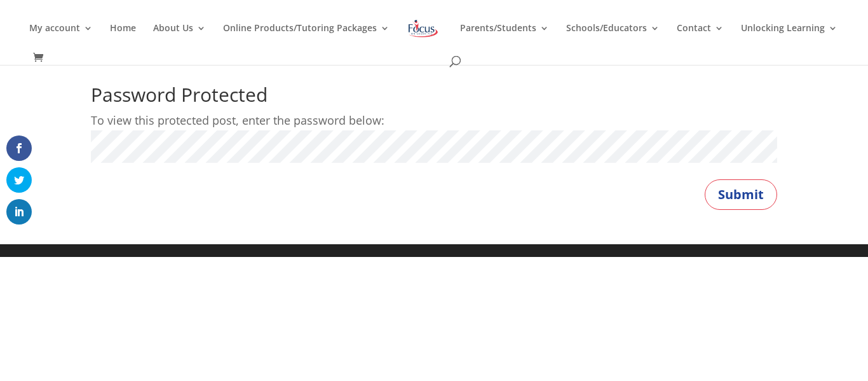  What do you see at coordinates (789, 38) in the screenshot?
I see `a: Unlocking Learning` at bounding box center [789, 38].